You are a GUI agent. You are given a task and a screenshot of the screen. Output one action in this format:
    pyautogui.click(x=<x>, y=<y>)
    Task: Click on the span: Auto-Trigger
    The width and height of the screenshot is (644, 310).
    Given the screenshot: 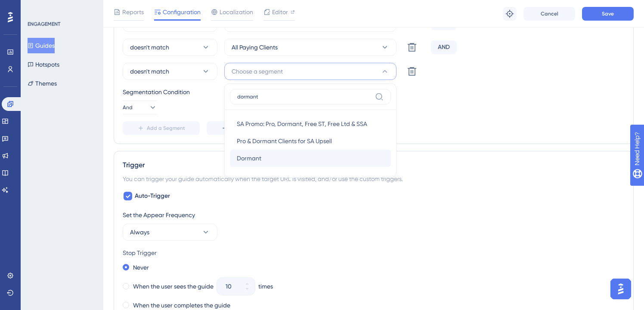 What is the action you would take?
    pyautogui.click(x=152, y=197)
    